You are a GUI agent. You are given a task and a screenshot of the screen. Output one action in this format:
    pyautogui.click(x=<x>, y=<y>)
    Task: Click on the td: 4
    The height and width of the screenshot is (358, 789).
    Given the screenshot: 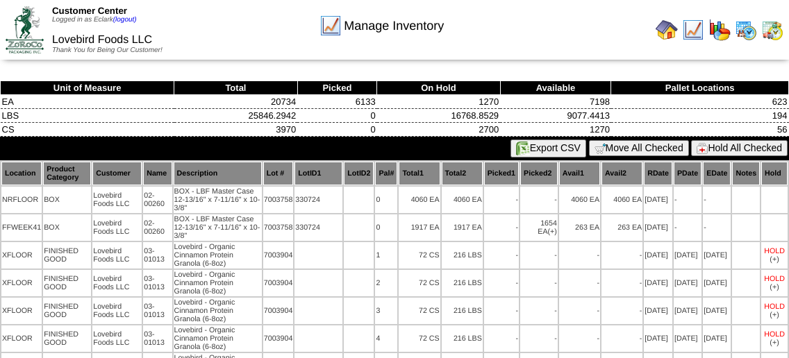 What is the action you would take?
    pyautogui.click(x=386, y=339)
    